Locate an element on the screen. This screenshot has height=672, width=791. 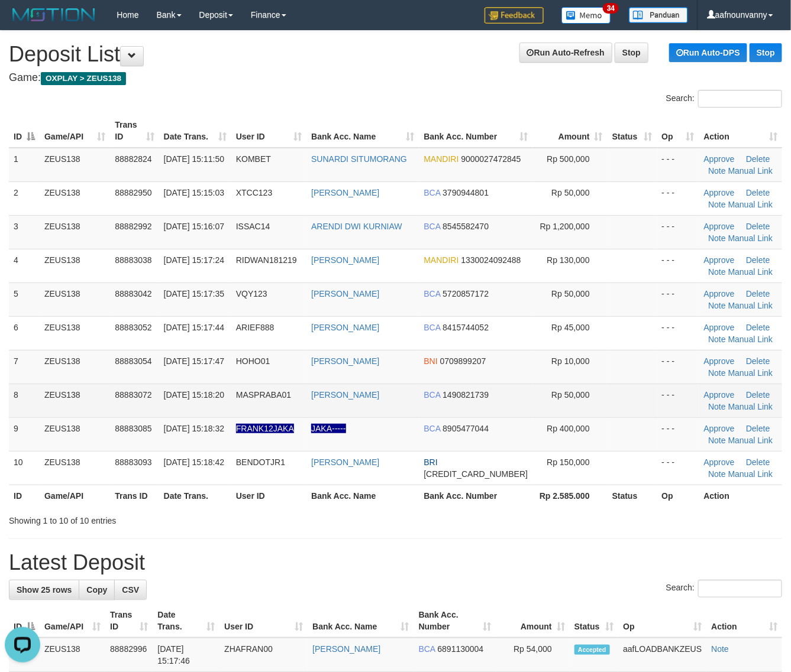
span: 88882824 is located at coordinates (133, 159).